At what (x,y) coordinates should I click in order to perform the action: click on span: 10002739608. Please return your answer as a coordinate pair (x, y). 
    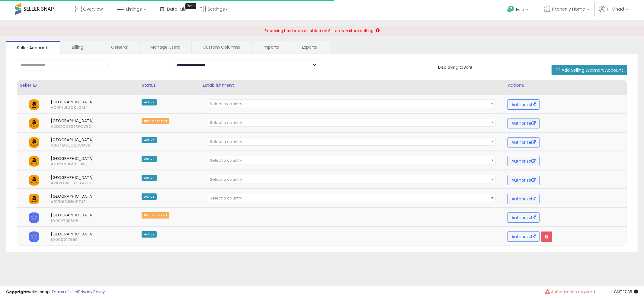
    Looking at the image, I should click on (53, 221).